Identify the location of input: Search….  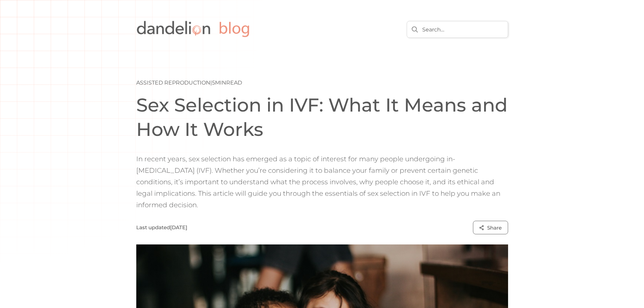
(458, 29).